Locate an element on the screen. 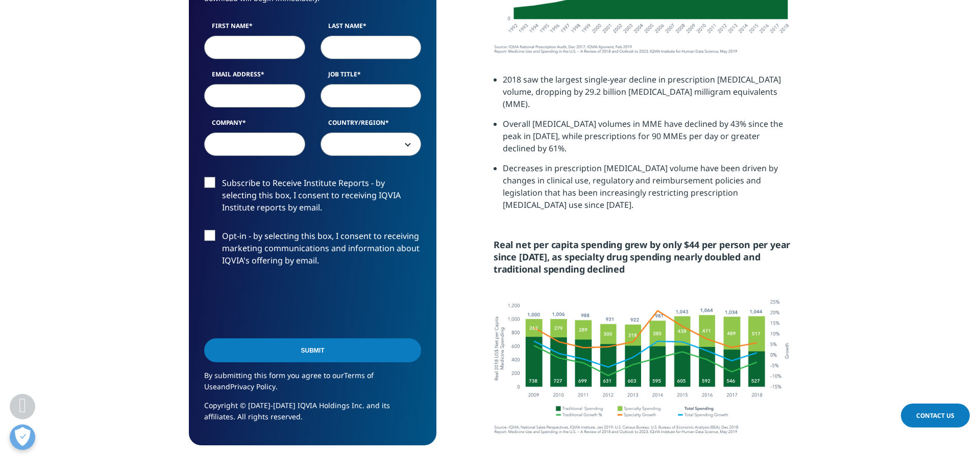 The image size is (980, 455). label: First Name is located at coordinates (254, 29).